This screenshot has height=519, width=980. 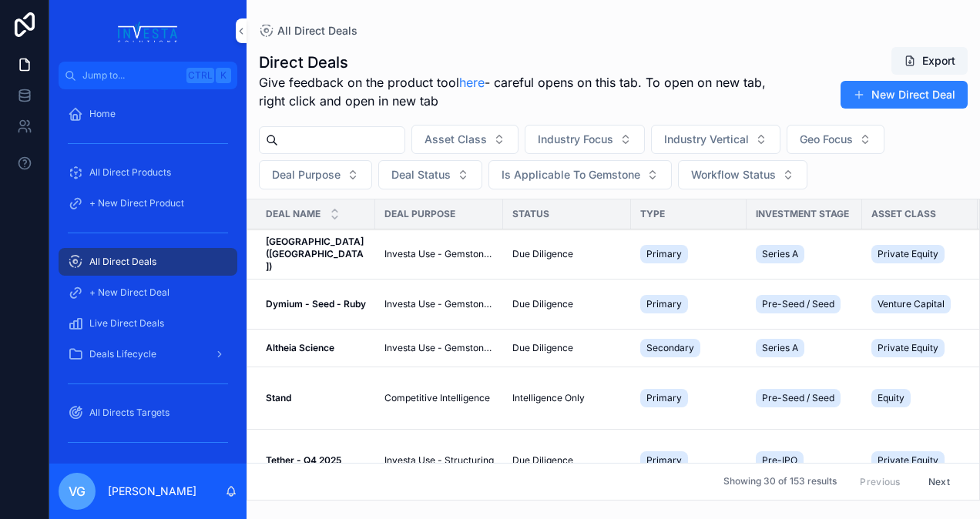 I want to click on a: Dymium - Seed - Ruby, so click(x=316, y=304).